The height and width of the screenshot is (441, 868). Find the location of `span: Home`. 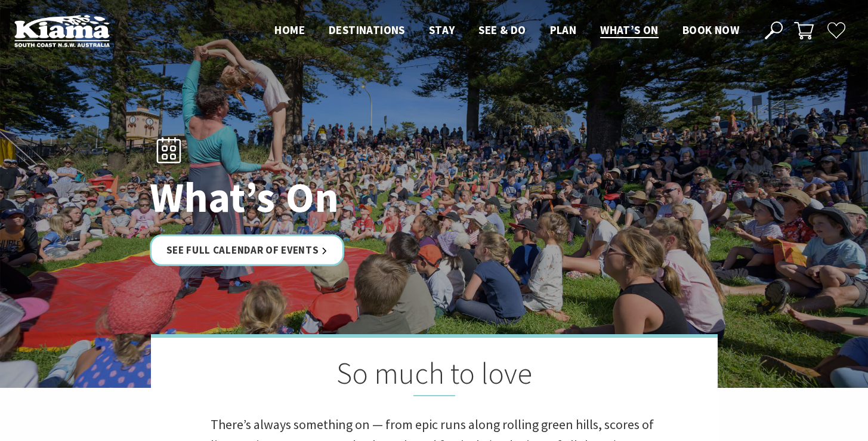

span: Home is located at coordinates (289, 30).